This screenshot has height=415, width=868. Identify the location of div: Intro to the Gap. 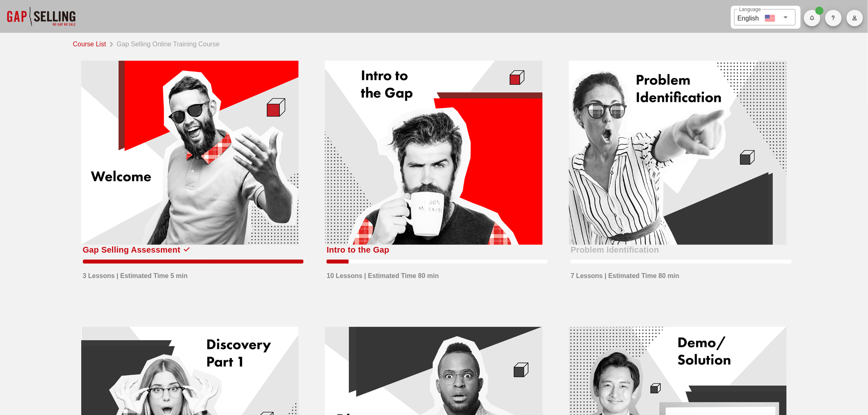
(358, 250).